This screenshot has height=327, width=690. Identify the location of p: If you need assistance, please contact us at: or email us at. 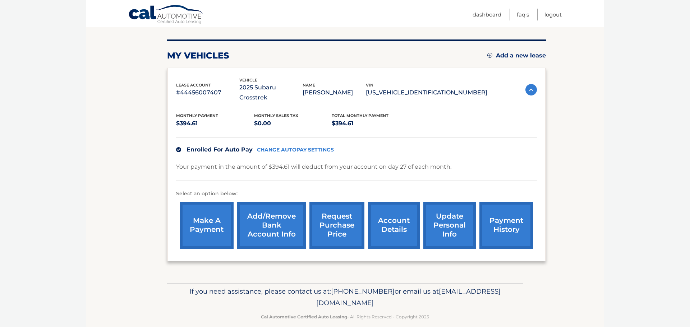
(345, 297).